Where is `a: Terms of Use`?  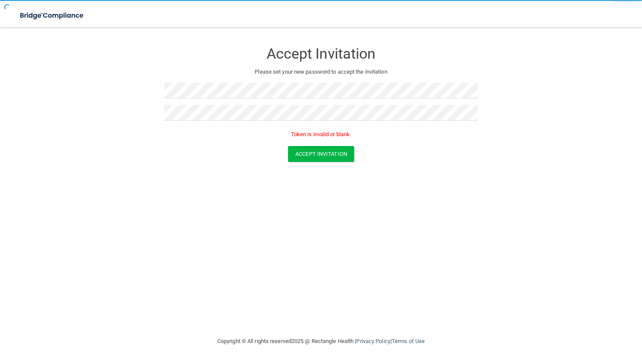
a: Terms of Use is located at coordinates (408, 341).